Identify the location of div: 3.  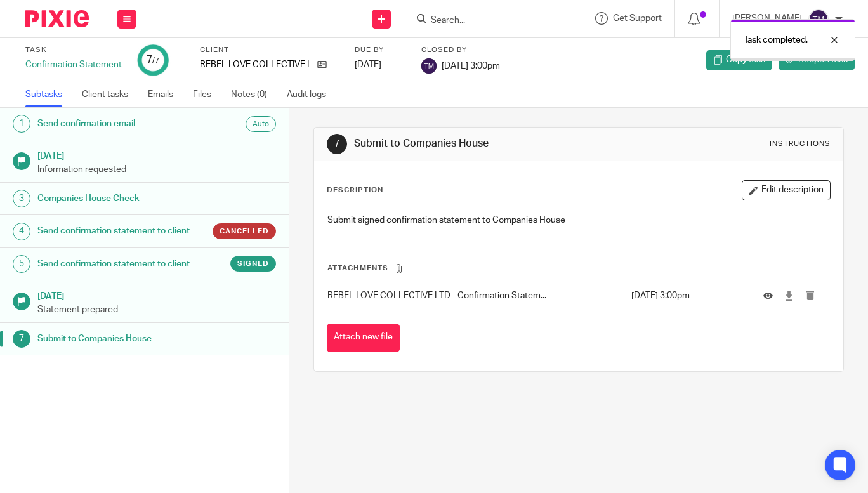
(22, 199).